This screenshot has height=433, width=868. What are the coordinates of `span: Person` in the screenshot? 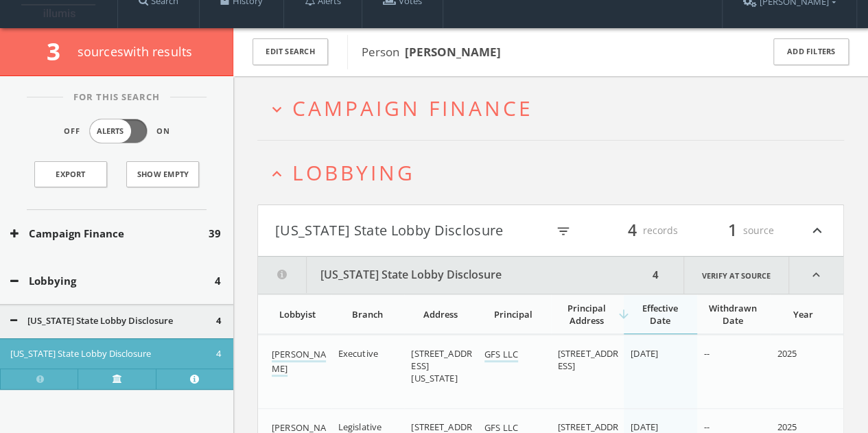 It's located at (430, 51).